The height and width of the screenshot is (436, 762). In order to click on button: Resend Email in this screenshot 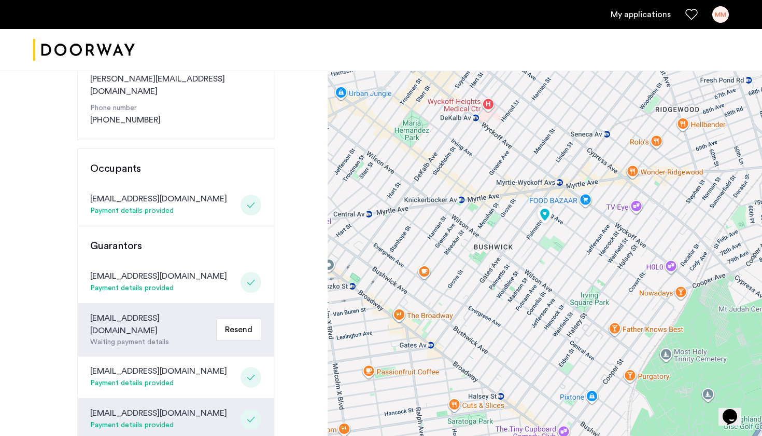, I will do `click(239, 329)`.